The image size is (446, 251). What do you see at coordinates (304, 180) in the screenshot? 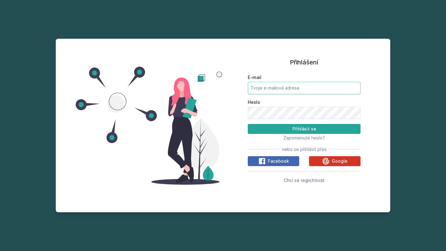
I see `button: Chci se registrovat` at bounding box center [304, 180].